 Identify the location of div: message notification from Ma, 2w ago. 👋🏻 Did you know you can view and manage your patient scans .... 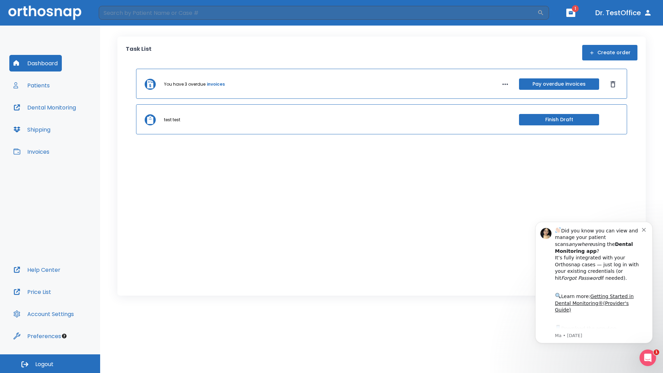
(69, 71).